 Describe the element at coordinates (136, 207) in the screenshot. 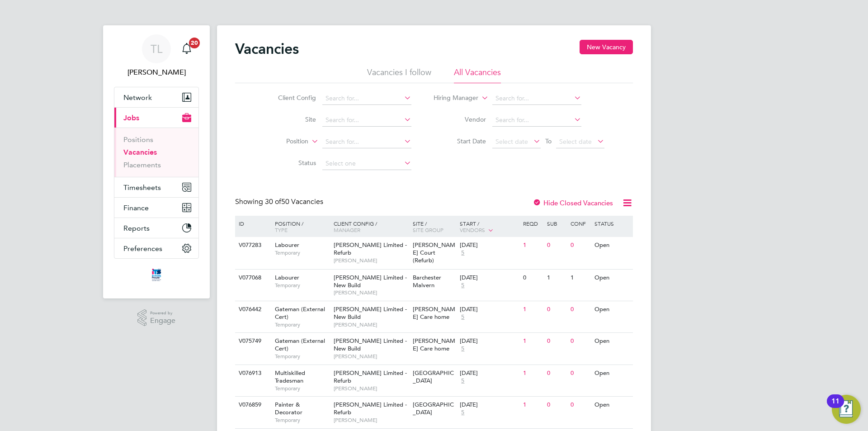

I see `span: Finance` at that location.